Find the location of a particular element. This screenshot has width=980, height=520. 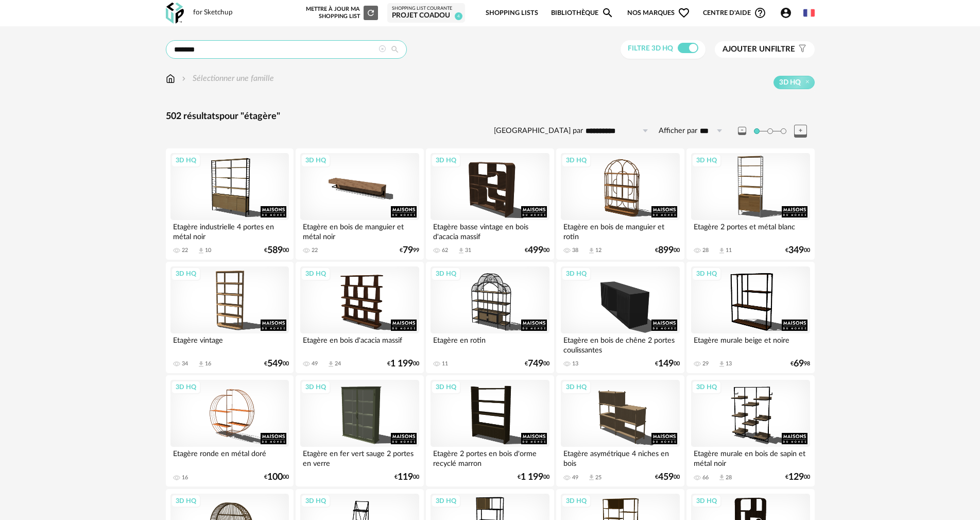

span: 499 is located at coordinates (536, 250).